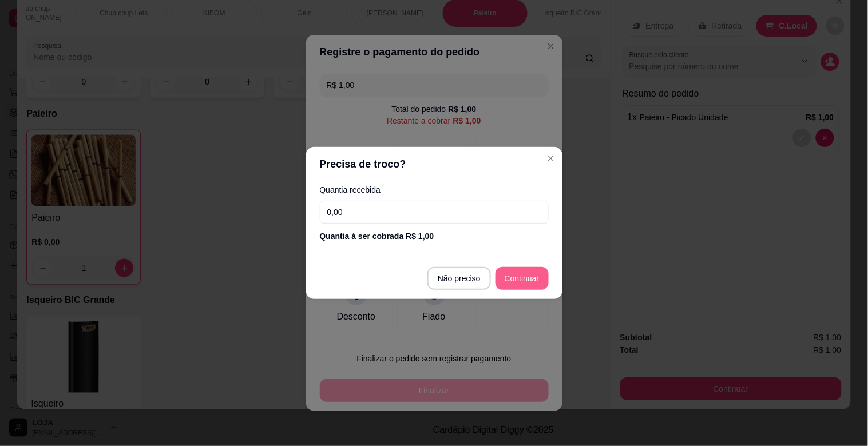  What do you see at coordinates (434, 190) in the screenshot?
I see `label: Quantia recebida` at bounding box center [434, 190].